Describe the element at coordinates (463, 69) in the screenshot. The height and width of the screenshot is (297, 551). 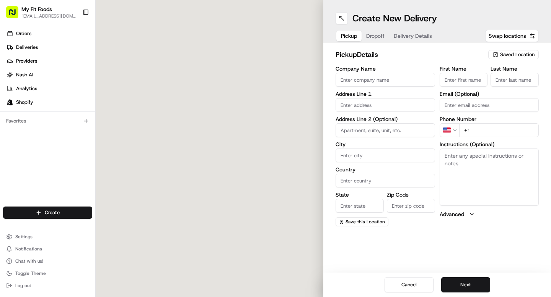
I see `label: First Name` at that location.